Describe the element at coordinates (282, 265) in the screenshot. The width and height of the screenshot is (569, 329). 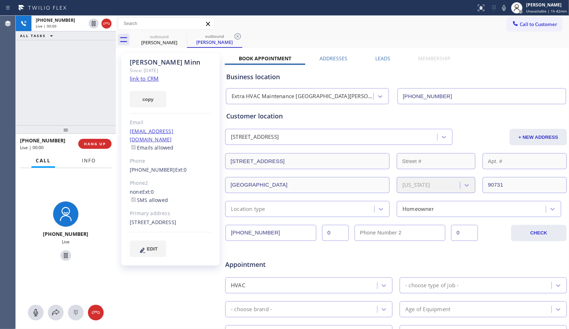
I see `span: Appointment` at that location.